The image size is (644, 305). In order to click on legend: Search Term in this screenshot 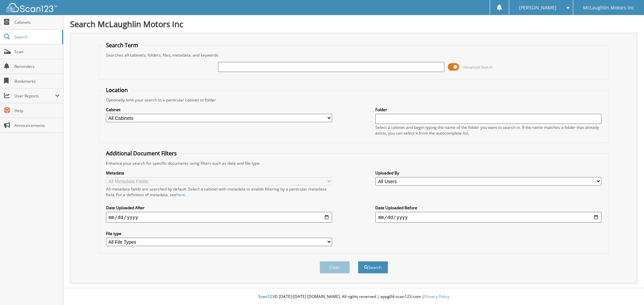, I will do `click(122, 45)`.